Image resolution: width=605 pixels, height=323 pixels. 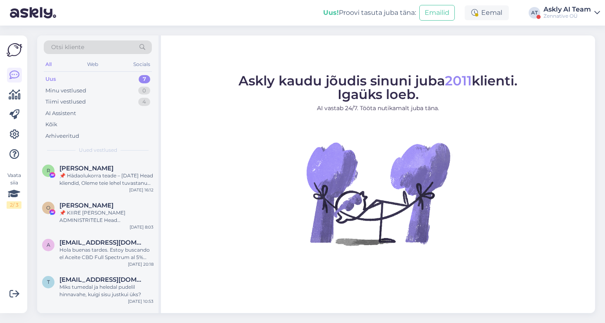 What do you see at coordinates (86, 168) in the screenshot?
I see `span: Raymond Ventusa` at bounding box center [86, 168].